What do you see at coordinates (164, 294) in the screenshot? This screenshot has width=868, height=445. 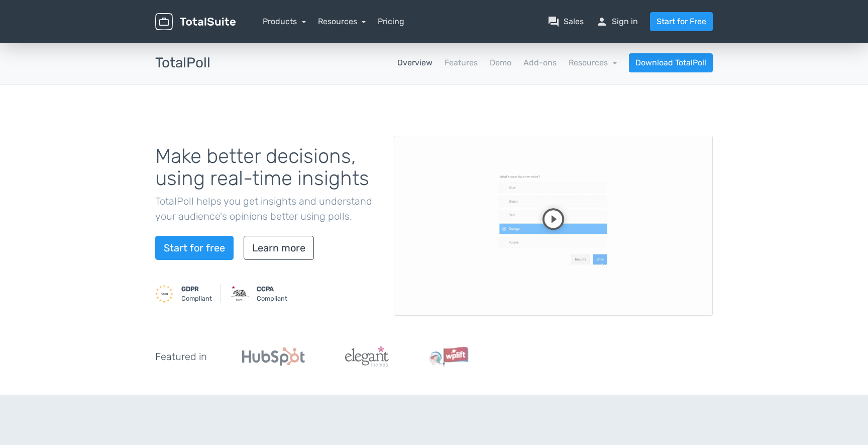 I see `img: GDPR` at bounding box center [164, 294].